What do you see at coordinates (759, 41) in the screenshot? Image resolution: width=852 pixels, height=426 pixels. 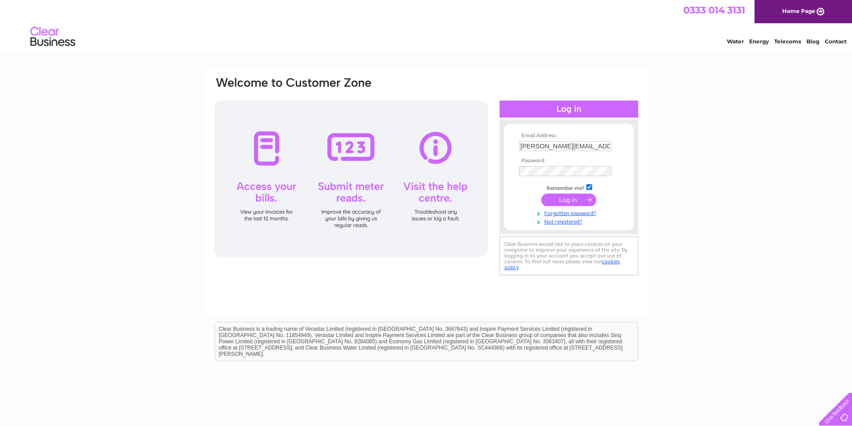 I see `a: Energy` at bounding box center [759, 41].